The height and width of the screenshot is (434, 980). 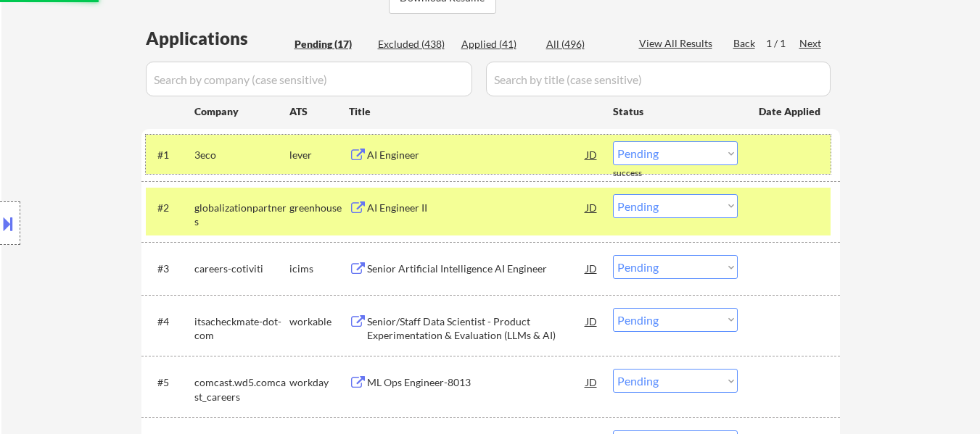 I want to click on div: Pending (17), so click(x=330, y=44).